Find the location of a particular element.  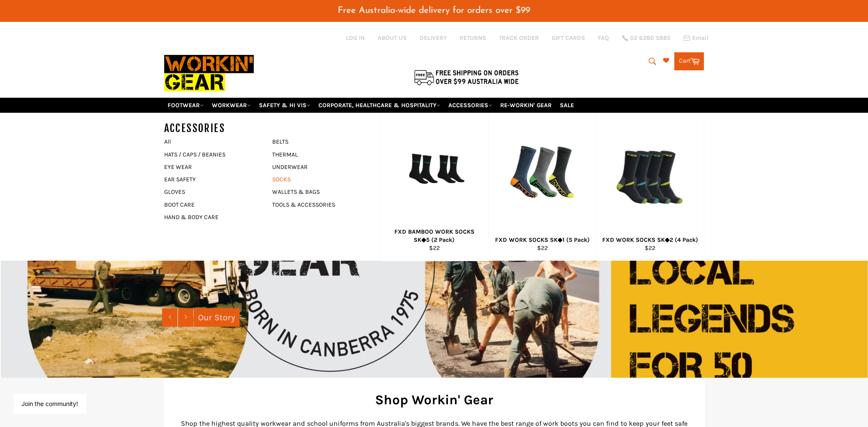

img: FXD WORK SOCKS SK◆2 (4 Pack) - Workin' Gear is located at coordinates (650, 174).